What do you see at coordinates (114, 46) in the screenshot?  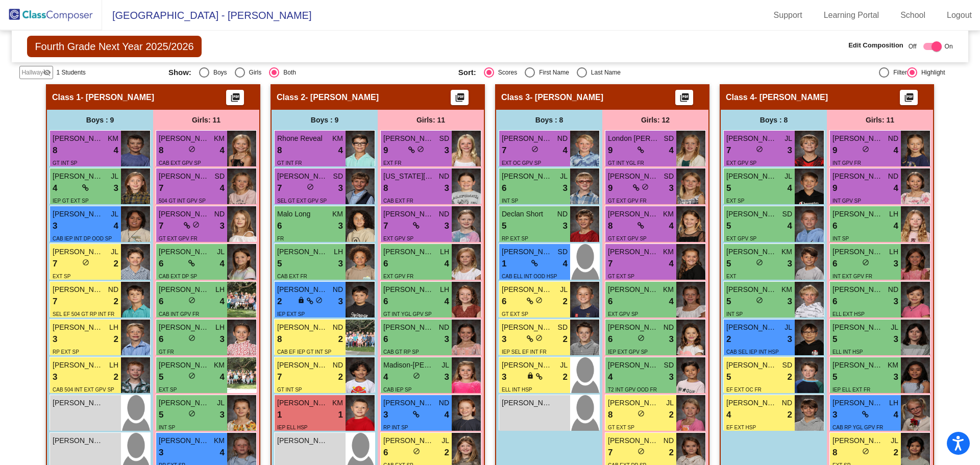 I see `span: Fourth Grade Next Year 2025/2026` at bounding box center [114, 46].